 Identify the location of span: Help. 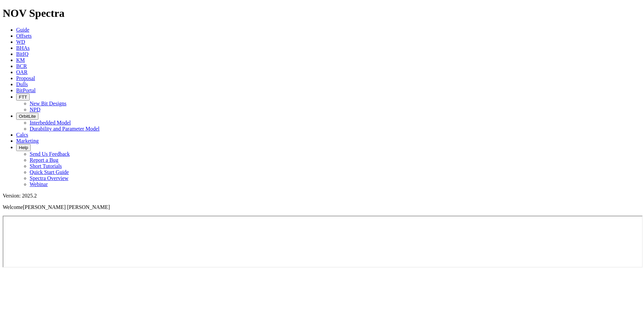
(23, 147).